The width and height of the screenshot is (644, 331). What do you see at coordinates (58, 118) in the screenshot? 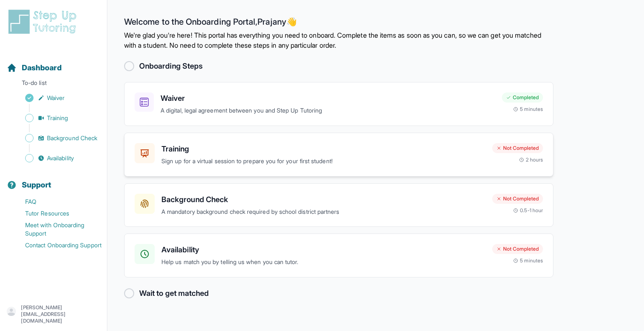
I see `span: Training` at bounding box center [58, 118].